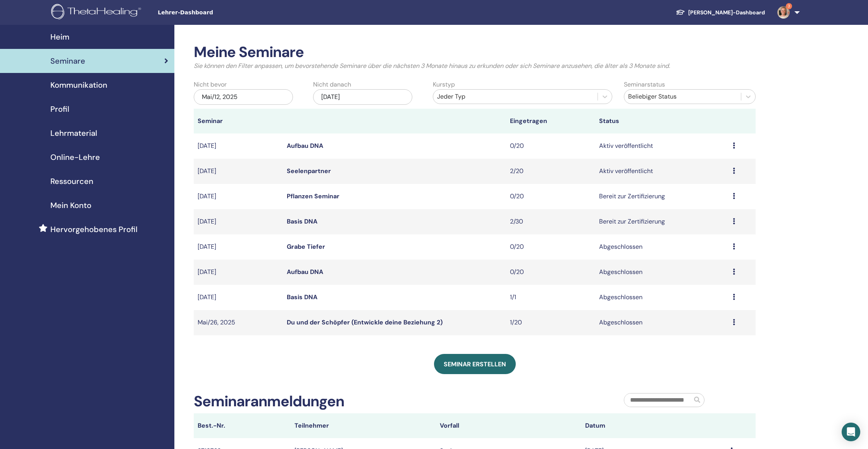  What do you see at coordinates (551, 171) in the screenshot?
I see `td: 2/20` at bounding box center [551, 171].